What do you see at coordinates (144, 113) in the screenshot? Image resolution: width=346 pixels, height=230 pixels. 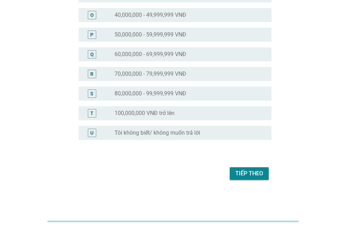 I see `label: 100,000,000 VNĐ trở lên` at bounding box center [144, 113].